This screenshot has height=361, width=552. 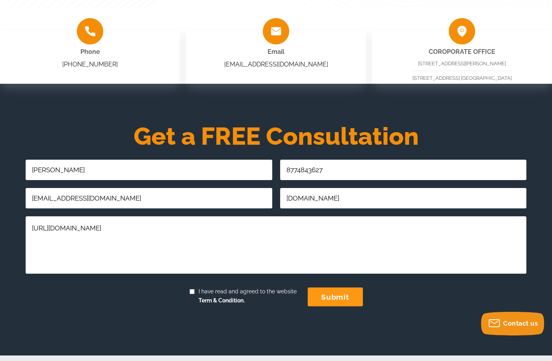 I want to click on input: I have read and agreed to the websiteTerm & Condition., so click(x=192, y=292).